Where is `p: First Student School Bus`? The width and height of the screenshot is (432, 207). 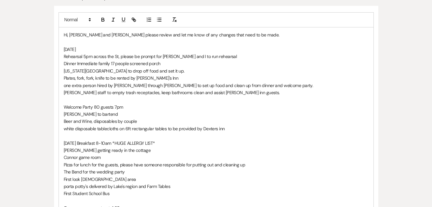 p: First Student School Bus is located at coordinates (216, 193).